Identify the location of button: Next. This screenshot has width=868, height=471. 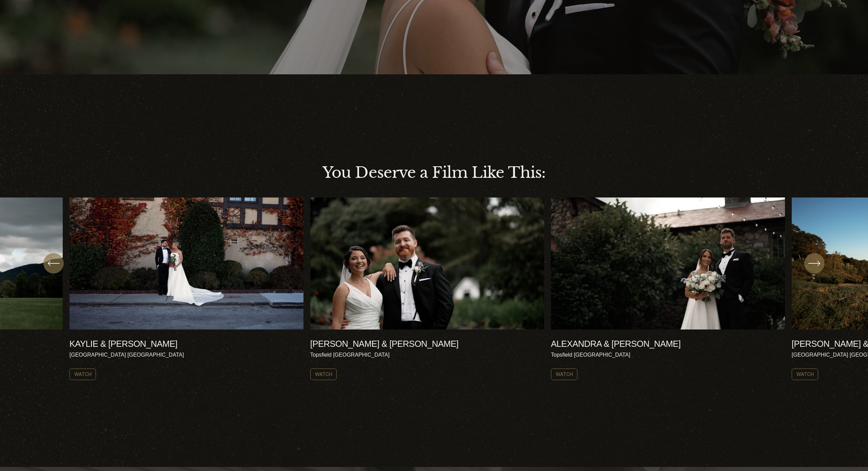
(814, 263).